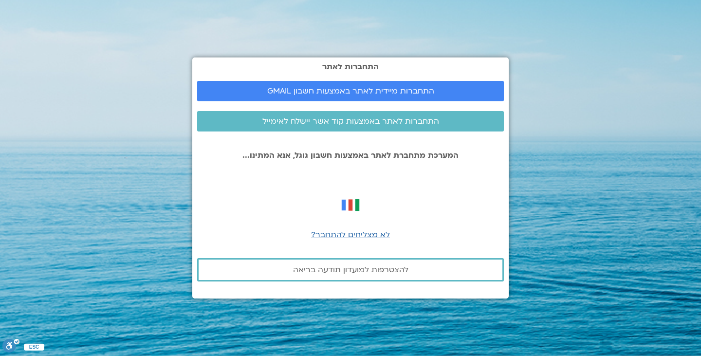  Describe the element at coordinates (350, 235) in the screenshot. I see `span: לא מצליחים להתחבר?` at that location.